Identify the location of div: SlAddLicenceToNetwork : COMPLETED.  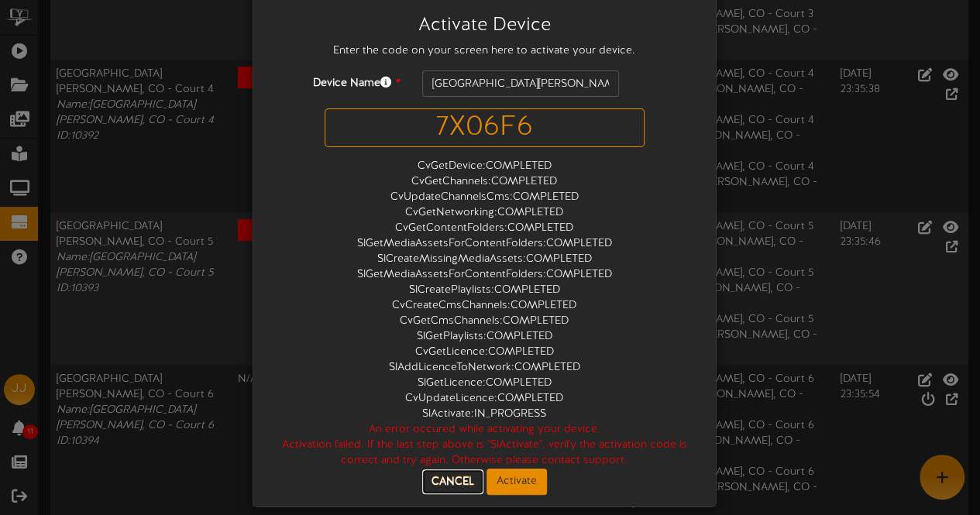
(484, 368).